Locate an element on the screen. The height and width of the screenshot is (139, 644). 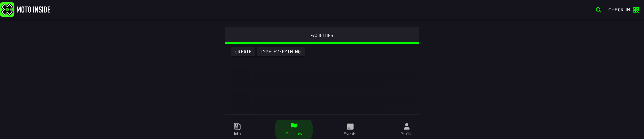
ion-label: Info is located at coordinates (237, 133).